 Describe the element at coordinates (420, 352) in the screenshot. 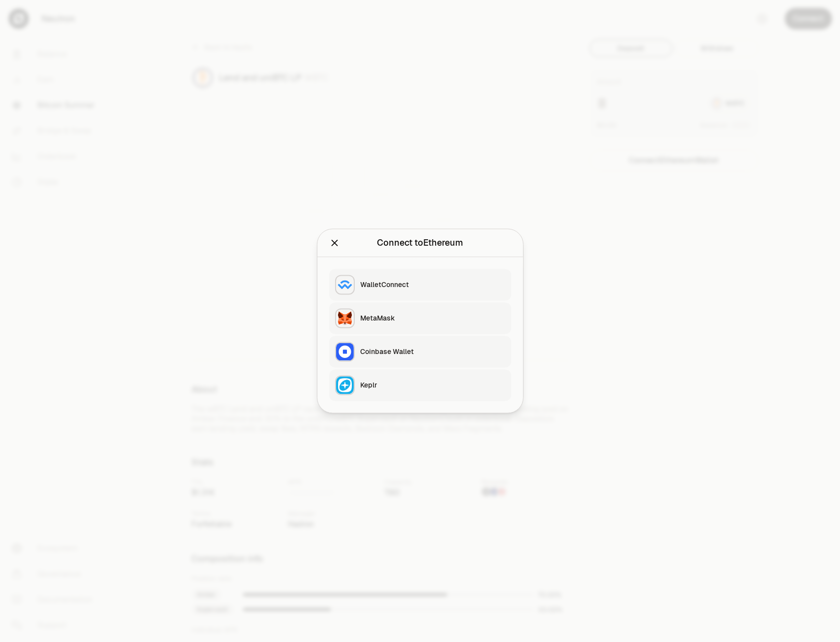

I see `button: Coinbase WalletCoinbase Wallet` at that location.